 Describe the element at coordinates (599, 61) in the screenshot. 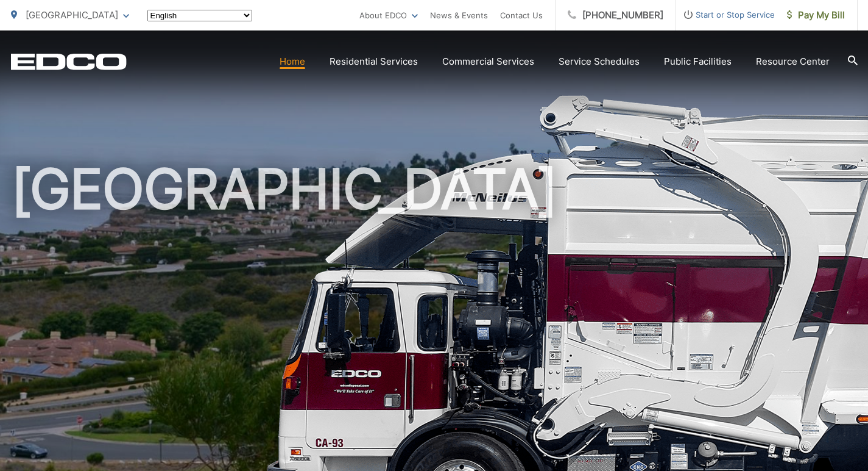

I see `a: Service Schedules` at that location.